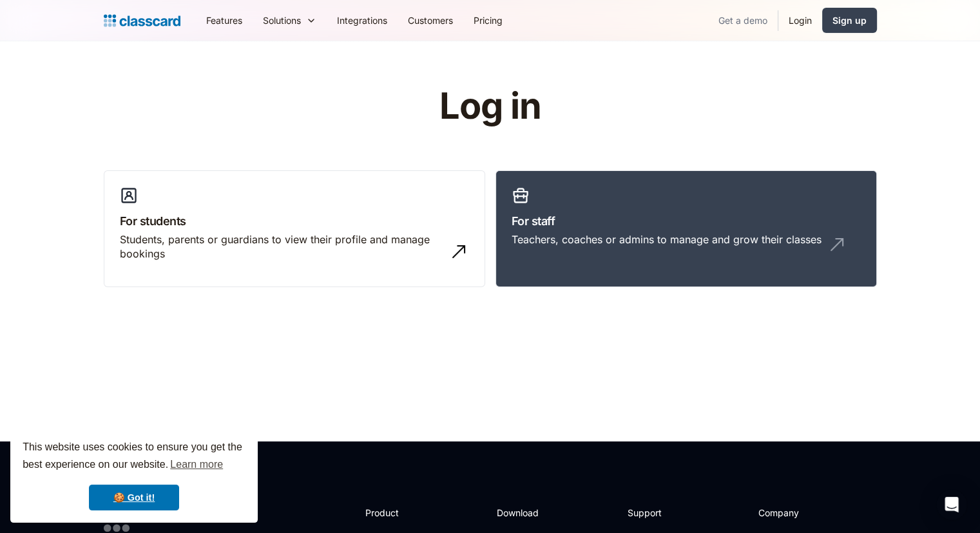 The height and width of the screenshot is (533, 980). I want to click on a: For staffTeachers, coaches or admins to manage and grow their classes, so click(686, 229).